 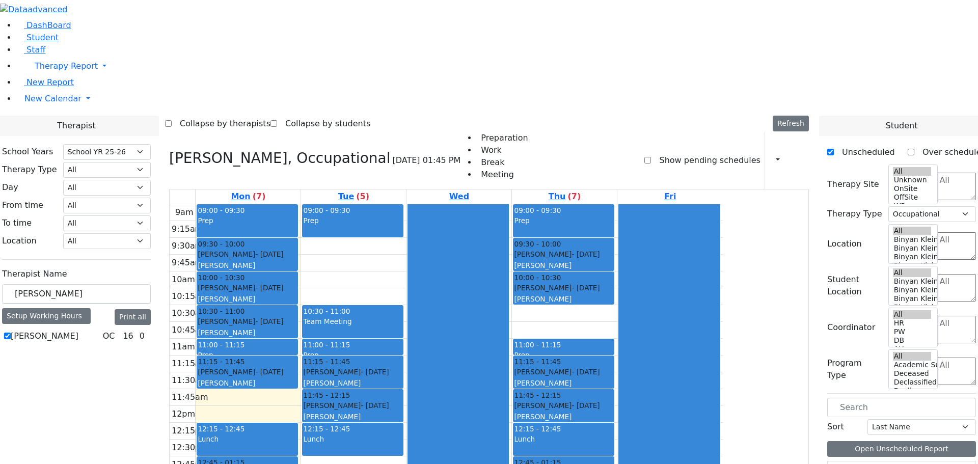 I want to click on label: Student Location, so click(x=855, y=286).